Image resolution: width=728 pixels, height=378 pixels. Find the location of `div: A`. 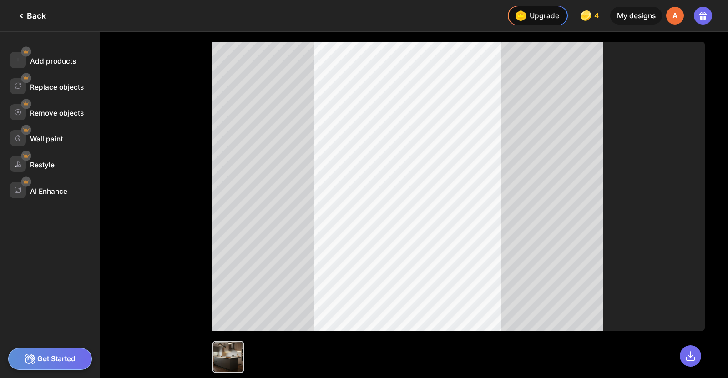

div: A is located at coordinates (675, 16).